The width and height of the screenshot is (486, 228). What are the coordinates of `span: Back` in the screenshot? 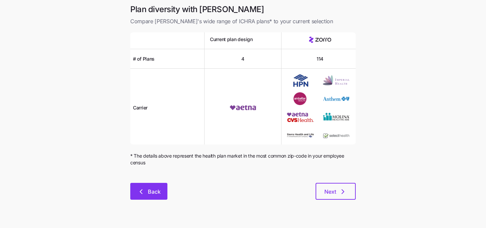 It's located at (154, 192).